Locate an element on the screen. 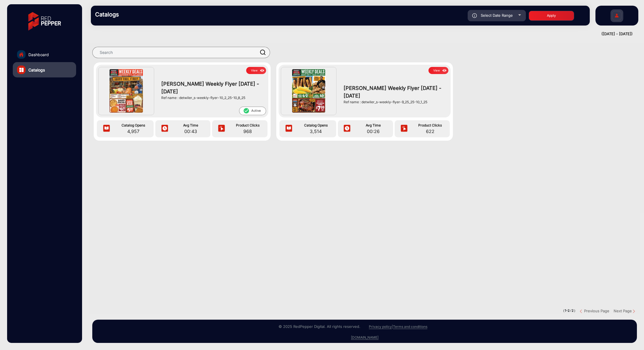 The width and height of the screenshot is (644, 350). div: Ref name : detwiler_s-weekly-flyer-9_25_25-10_1_25 is located at coordinates (394, 102).